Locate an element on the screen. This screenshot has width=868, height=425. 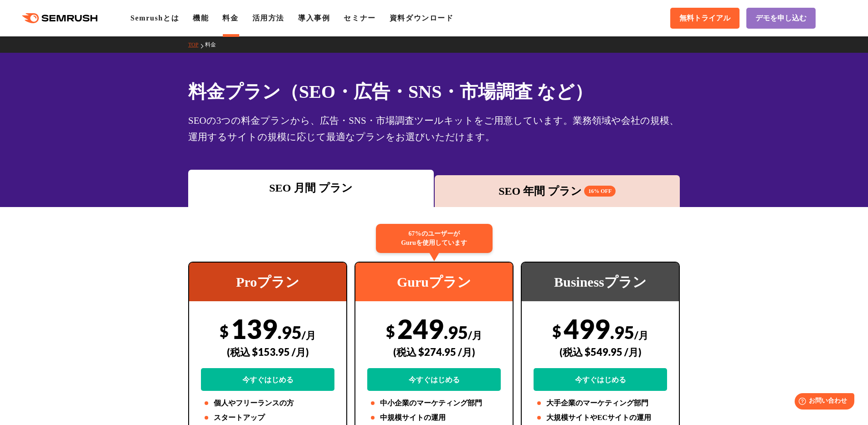
div: (税込 $274.95 /月) is located at coordinates (433, 352).